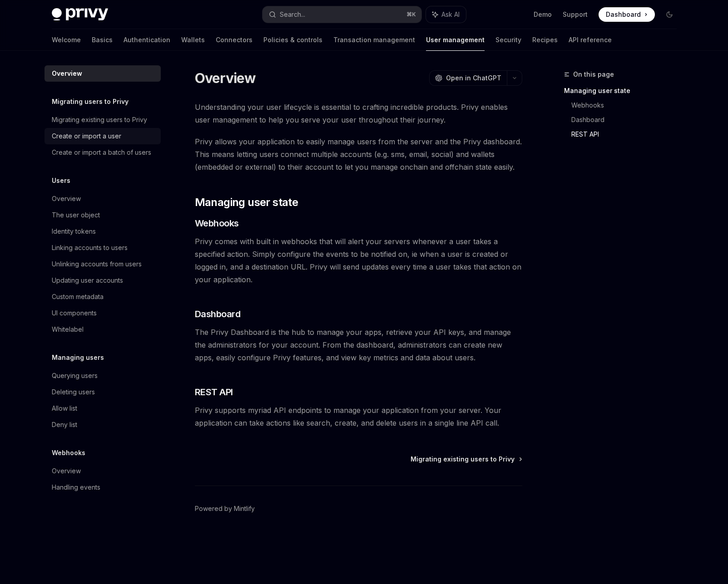 The height and width of the screenshot is (584, 728). Describe the element at coordinates (575, 14) in the screenshot. I see `a: Support` at that location.